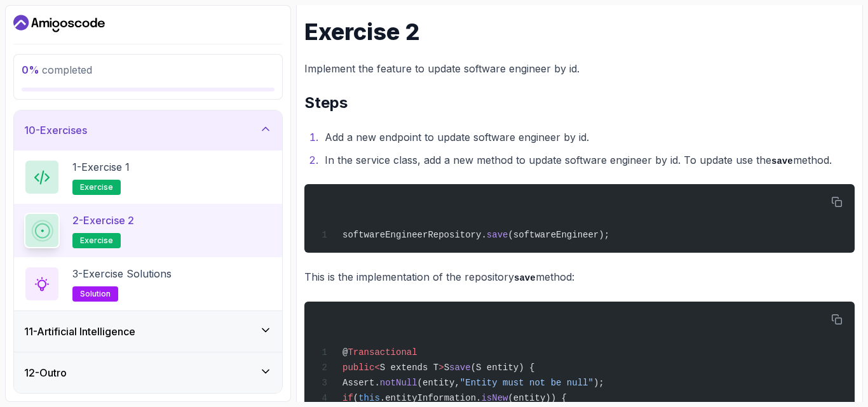 The width and height of the screenshot is (868, 407). I want to click on a: Dashboard, so click(59, 23).